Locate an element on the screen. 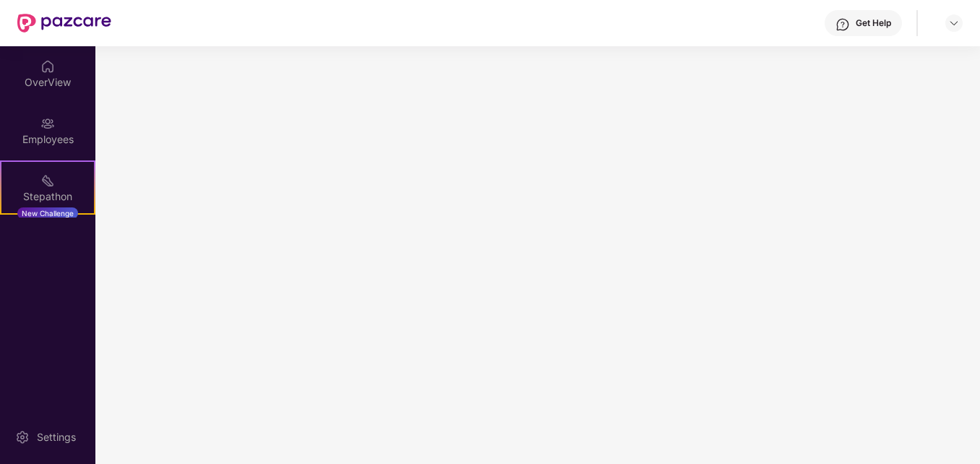  div: New Challenge is located at coordinates (48, 213).